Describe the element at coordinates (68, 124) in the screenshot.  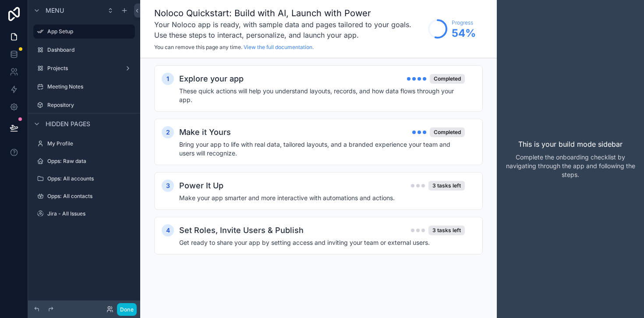
I see `span: Hidden pages` at that location.